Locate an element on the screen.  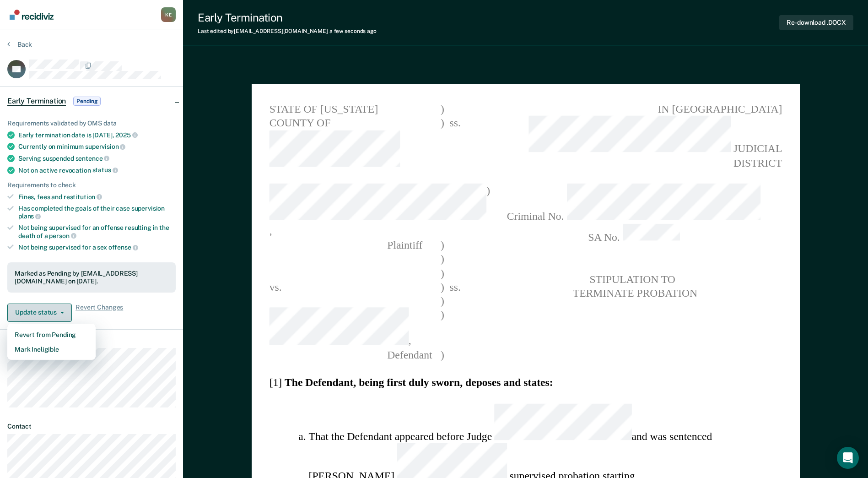
span: sentence is located at coordinates (92, 158).